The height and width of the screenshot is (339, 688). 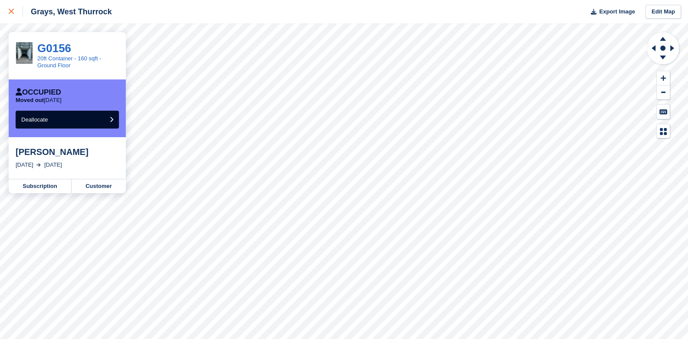 I want to click on a: 20ft Container - 160 sqft - Ground Floor, so click(x=69, y=62).